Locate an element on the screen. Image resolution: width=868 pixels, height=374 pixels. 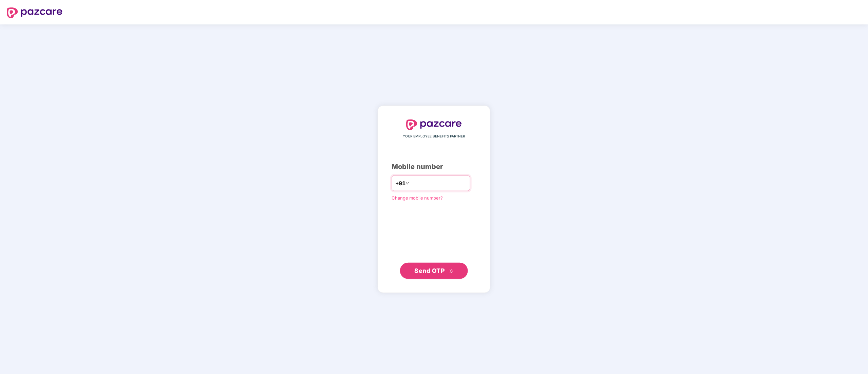
a: Change mobile number? is located at coordinates (417, 198).